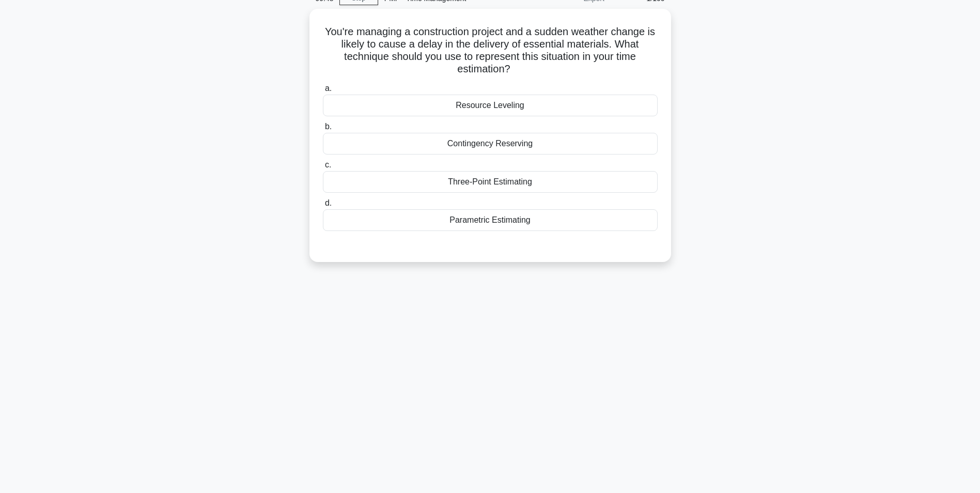 The width and height of the screenshot is (980, 493). What do you see at coordinates (490, 220) in the screenshot?
I see `div: Parametric Estimating` at bounding box center [490, 220].